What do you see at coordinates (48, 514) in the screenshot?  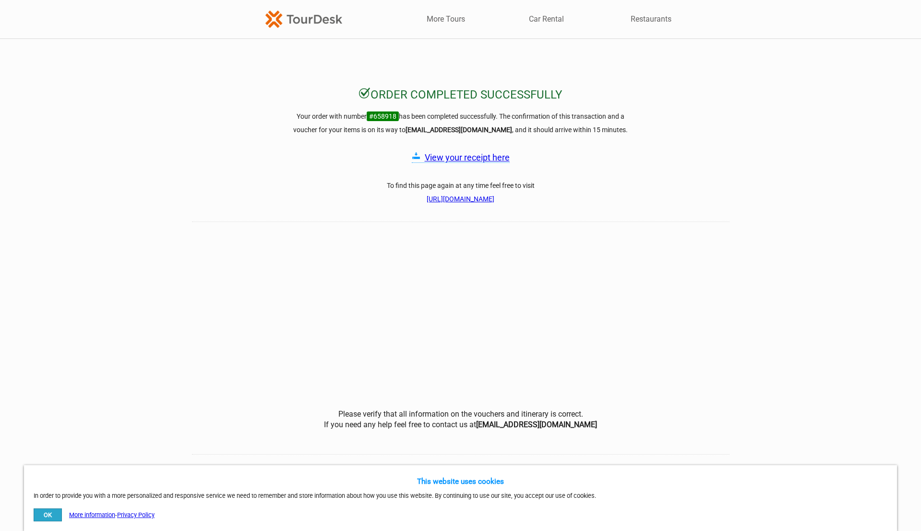 I see `button: OK` at bounding box center [48, 514].